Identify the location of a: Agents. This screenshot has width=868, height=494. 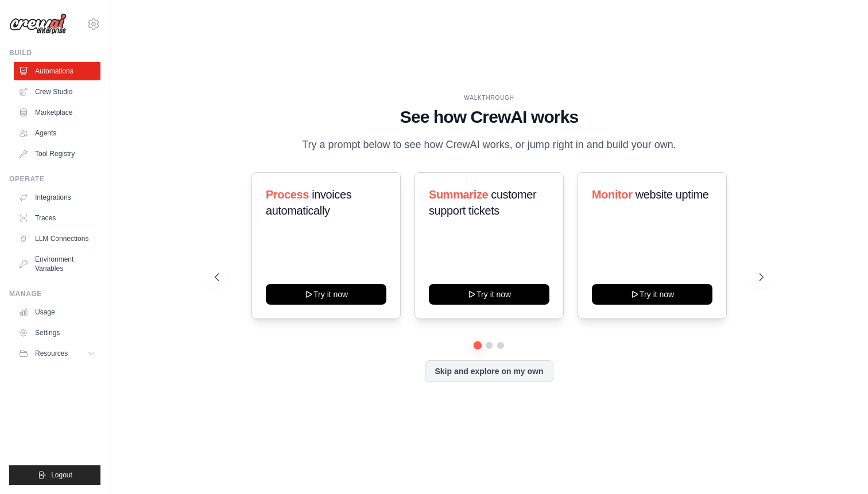
(57, 133).